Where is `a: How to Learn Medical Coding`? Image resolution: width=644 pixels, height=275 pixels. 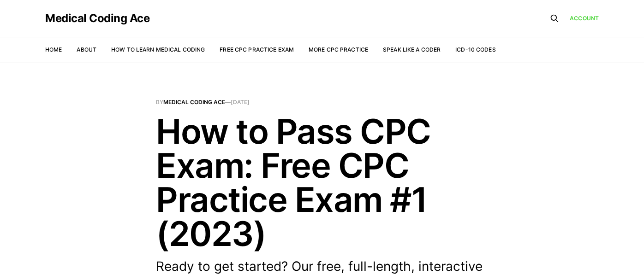 a: How to Learn Medical Coding is located at coordinates (158, 49).